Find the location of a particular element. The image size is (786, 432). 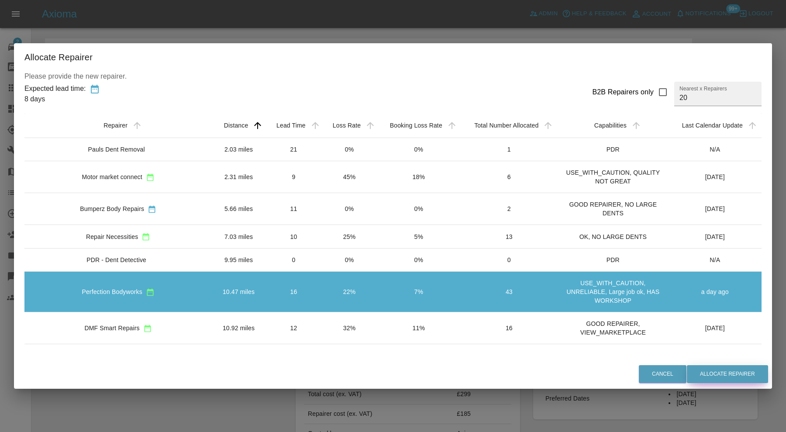

td: OK, NO LARGE DENTS is located at coordinates (612, 237).